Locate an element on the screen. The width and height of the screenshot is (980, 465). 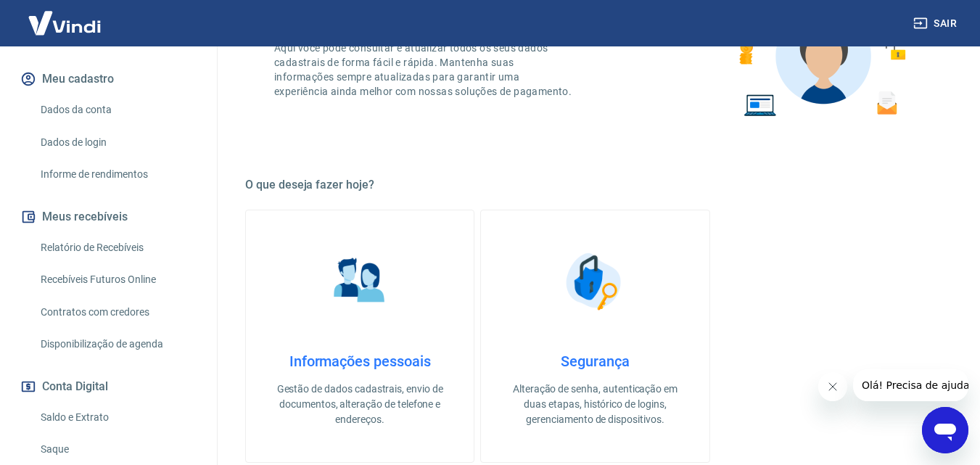
a: Dados de login is located at coordinates (117, 142).